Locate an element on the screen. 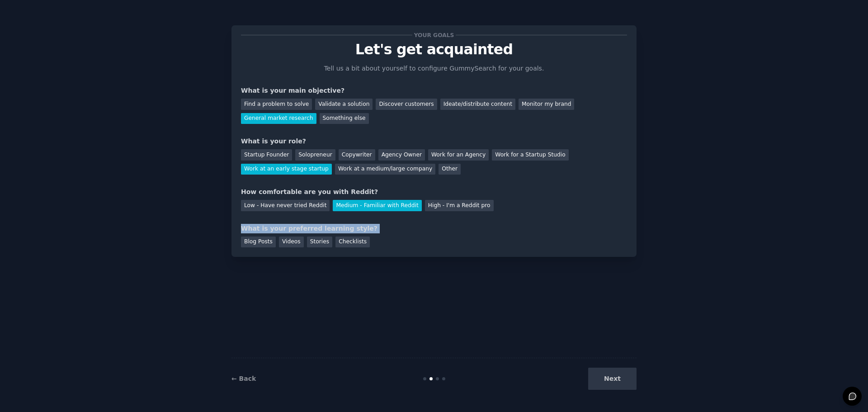 Image resolution: width=868 pixels, height=412 pixels. div: Work for an Agency is located at coordinates (459, 154).